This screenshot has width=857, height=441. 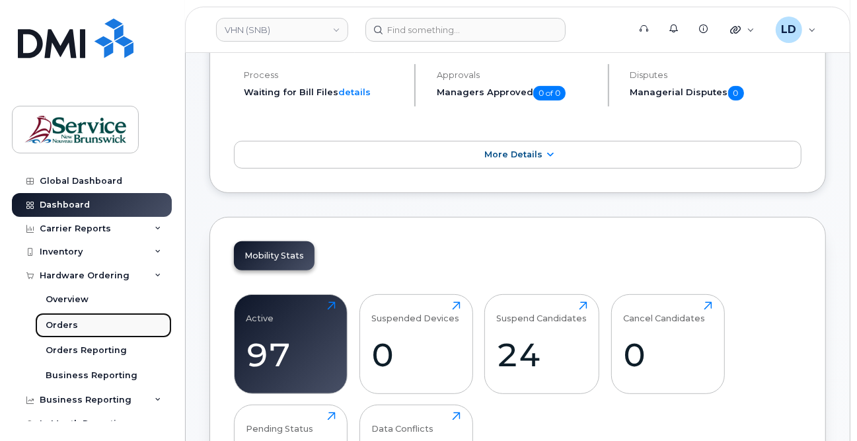 I want to click on a: Suspend Candidates24, so click(x=542, y=344).